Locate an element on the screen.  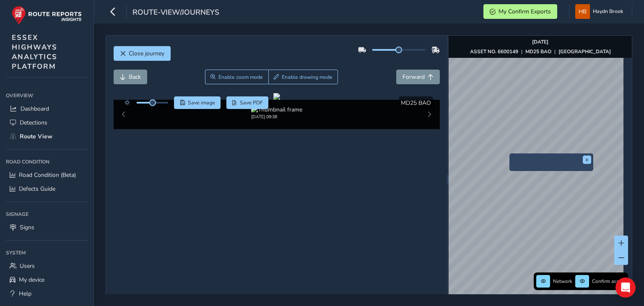
button: x is located at coordinates (587, 160).